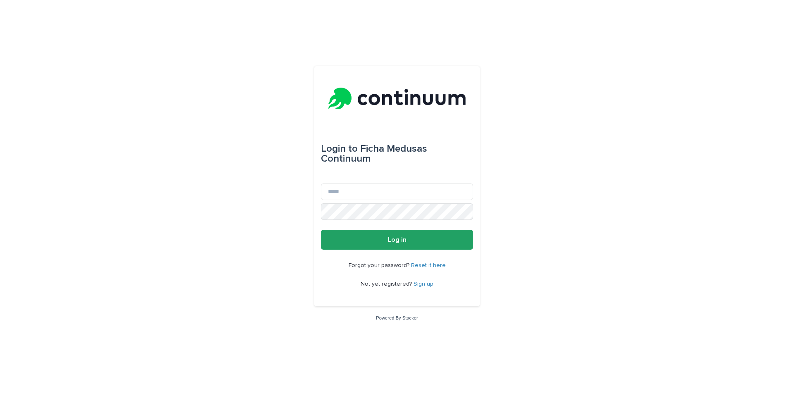 The width and height of the screenshot is (794, 396). I want to click on button: Log in, so click(397, 240).